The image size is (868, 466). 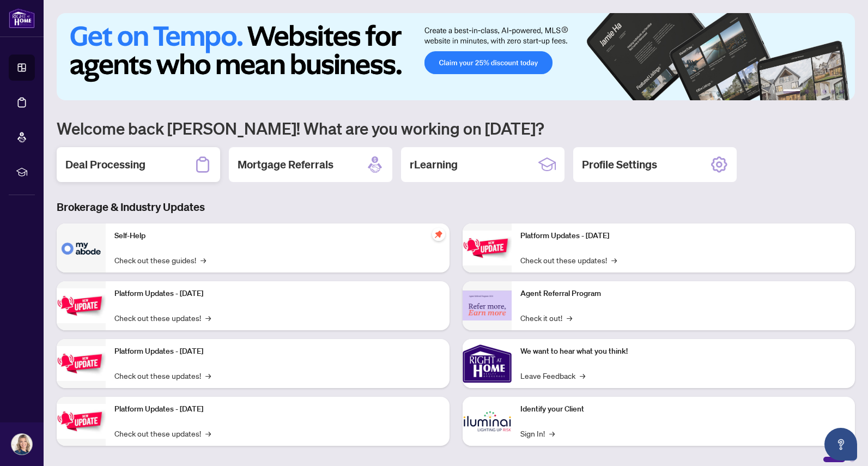 What do you see at coordinates (439, 234) in the screenshot?
I see `span: pushpin` at bounding box center [439, 234].